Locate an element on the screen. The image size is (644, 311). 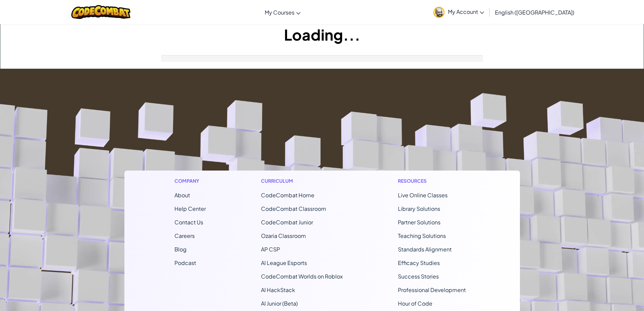
a: My Account is located at coordinates (459, 11).